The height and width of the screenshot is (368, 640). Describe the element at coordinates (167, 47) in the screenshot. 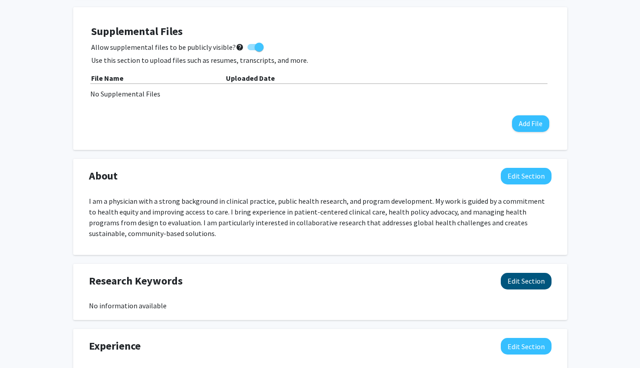

I see `span: Allow supplemental files to be publicly visible?` at that location.